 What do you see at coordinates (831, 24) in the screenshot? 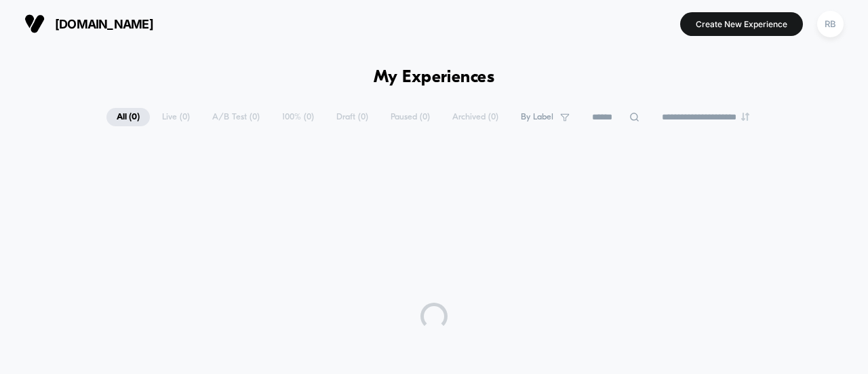
I see `button: RB` at bounding box center [831, 24].